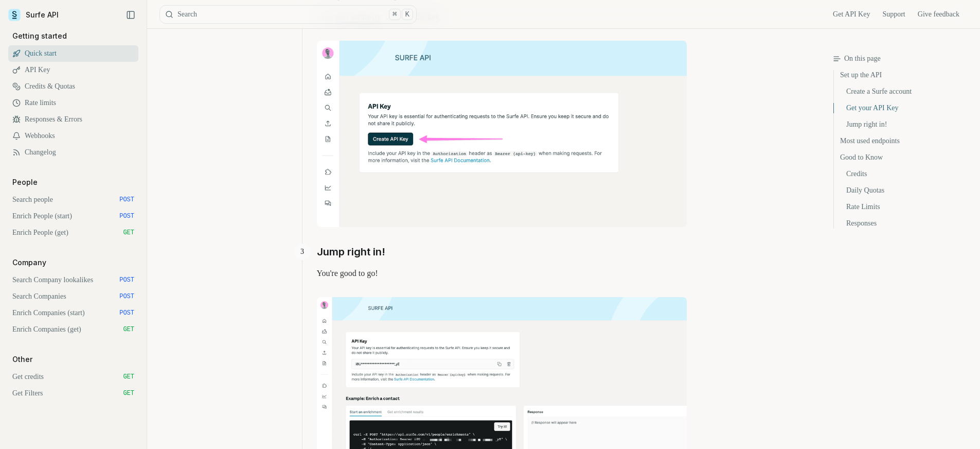 The image size is (980, 449). Describe the element at coordinates (73, 296) in the screenshot. I see `a: Search Companies POST` at that location.